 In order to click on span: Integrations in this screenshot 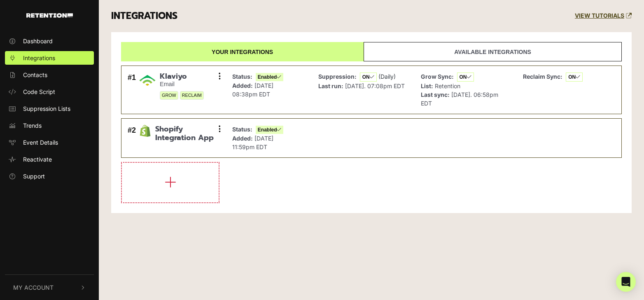, I will do `click(39, 57)`.